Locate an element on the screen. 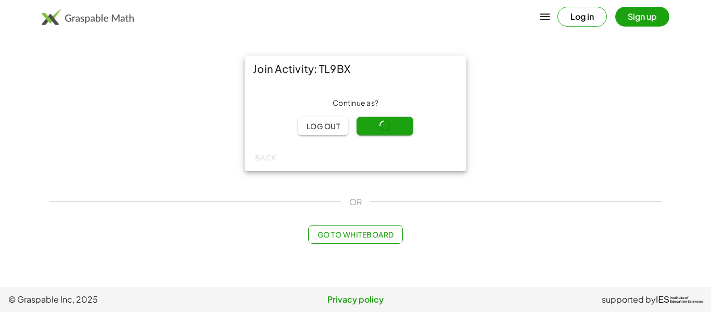 This screenshot has height=312, width=711. div: Continue as ? is located at coordinates (355, 103).